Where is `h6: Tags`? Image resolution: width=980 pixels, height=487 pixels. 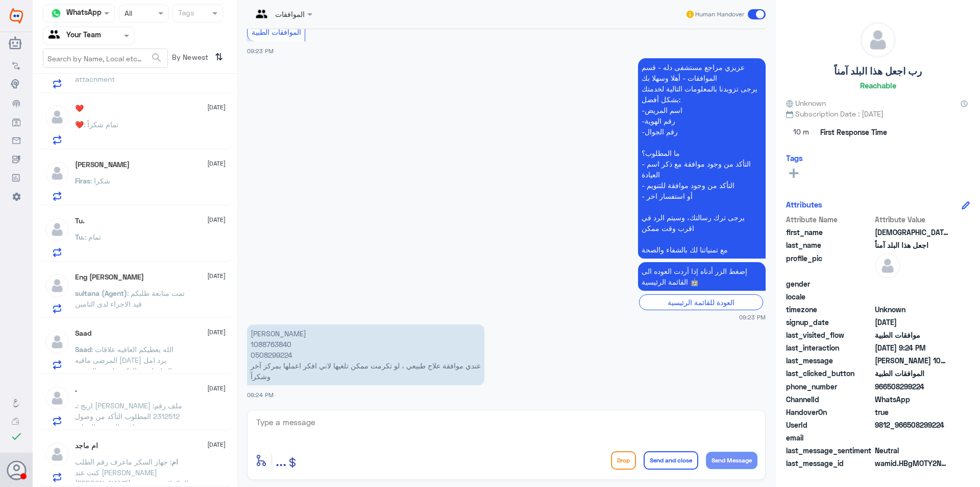
h6: Tags is located at coordinates (794, 158).